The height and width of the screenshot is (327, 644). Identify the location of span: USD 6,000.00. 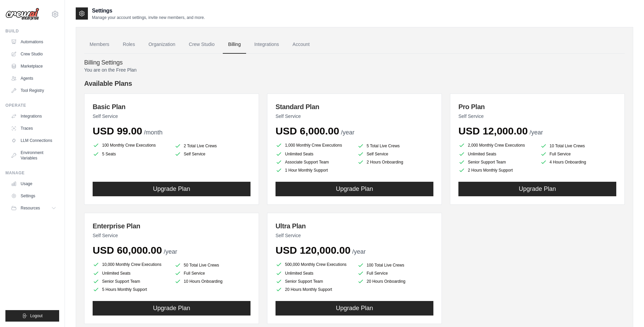
(307, 131).